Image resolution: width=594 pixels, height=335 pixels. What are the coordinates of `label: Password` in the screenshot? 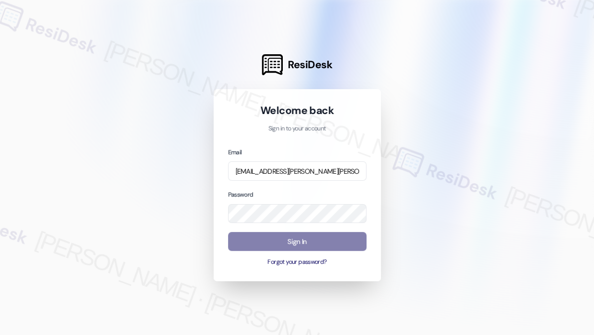 It's located at (240, 195).